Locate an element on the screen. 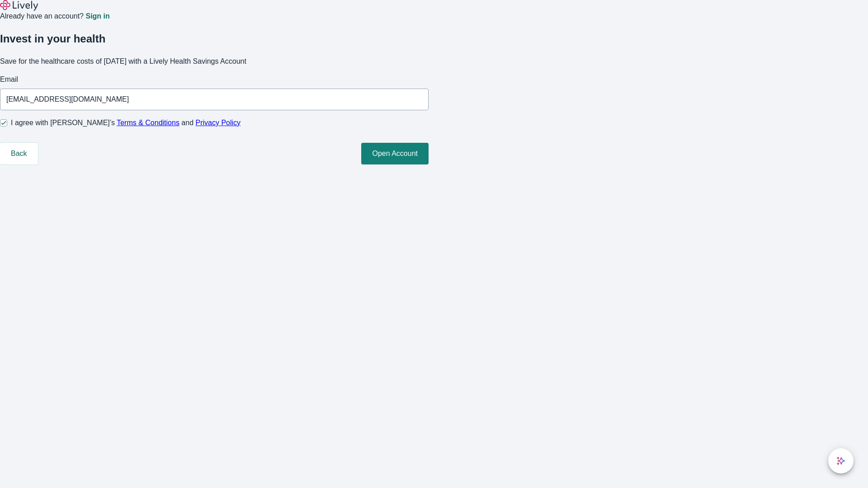 The height and width of the screenshot is (488, 868). button: chat is located at coordinates (841, 461).